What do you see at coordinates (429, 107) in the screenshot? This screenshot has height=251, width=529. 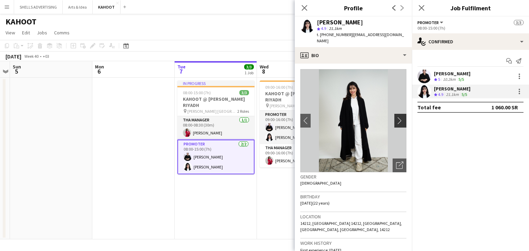 I see `div: Total fee` at bounding box center [429, 107].